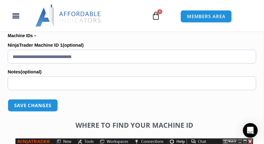 This screenshot has width=264, height=144. I want to click on div: Open Intercom Messenger, so click(250, 131).